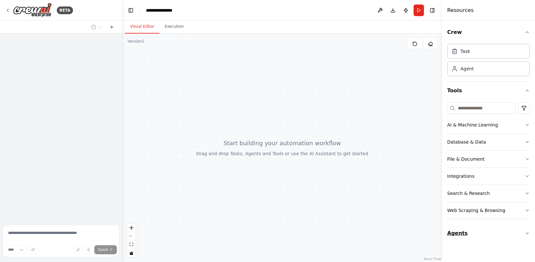 The height and width of the screenshot is (262, 535). I want to click on div: Tools, so click(488, 162).